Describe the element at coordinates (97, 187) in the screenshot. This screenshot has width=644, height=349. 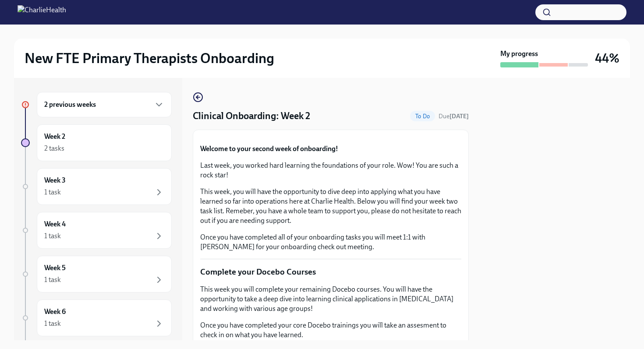
I see `a: Week 31 task` at that location.